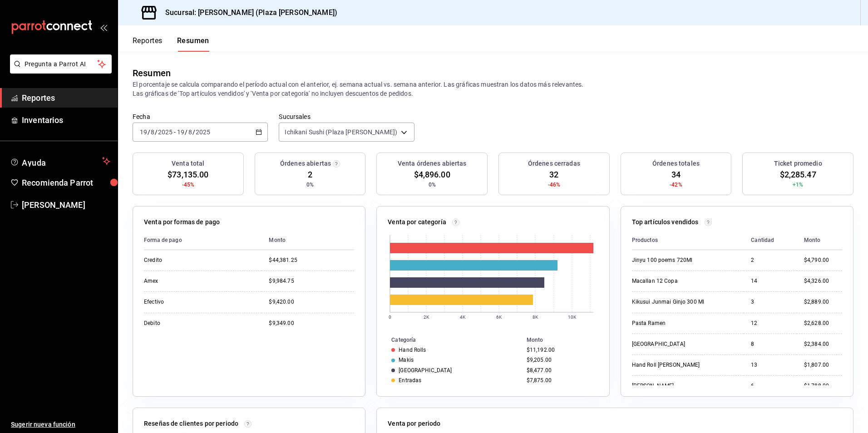 The image size is (868, 433). Describe the element at coordinates (310, 174) in the screenshot. I see `span: 2` at that location.